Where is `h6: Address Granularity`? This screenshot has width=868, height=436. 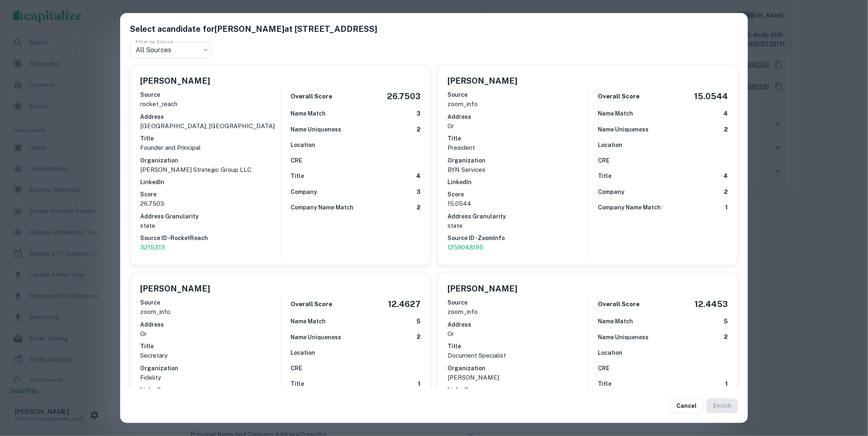
h6: Address Granularity is located at coordinates (210, 217).